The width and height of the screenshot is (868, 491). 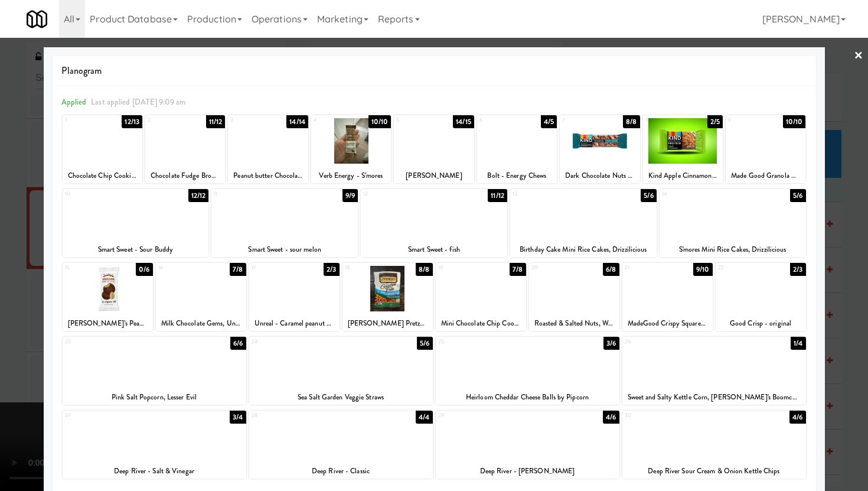 What do you see at coordinates (760, 324) in the screenshot?
I see `div: Good Crisp - original` at bounding box center [760, 324].